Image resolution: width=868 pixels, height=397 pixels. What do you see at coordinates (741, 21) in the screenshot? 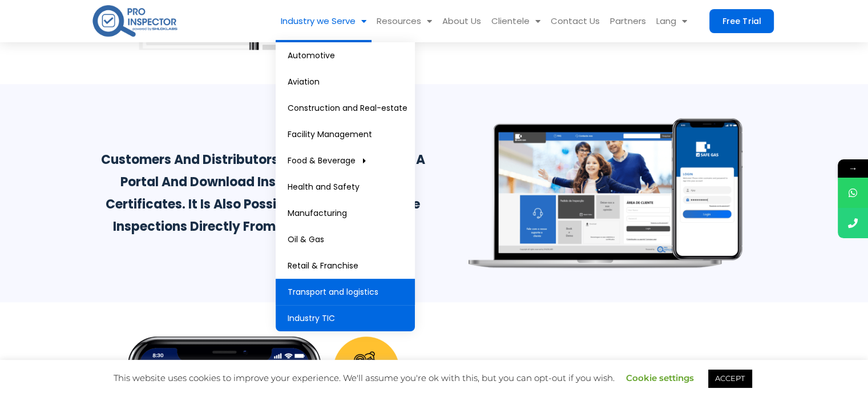
I see `a: Free Trial` at bounding box center [741, 21].